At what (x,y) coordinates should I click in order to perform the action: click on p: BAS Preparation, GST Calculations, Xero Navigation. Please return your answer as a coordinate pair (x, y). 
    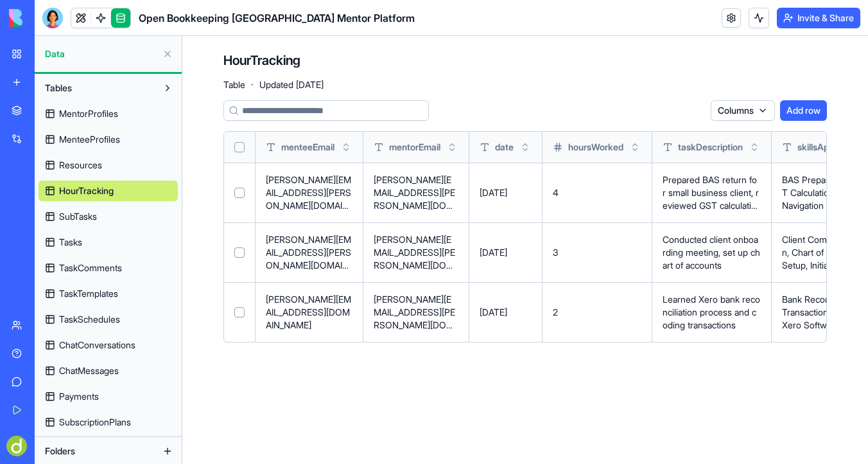
    Looking at the image, I should click on (824, 193).